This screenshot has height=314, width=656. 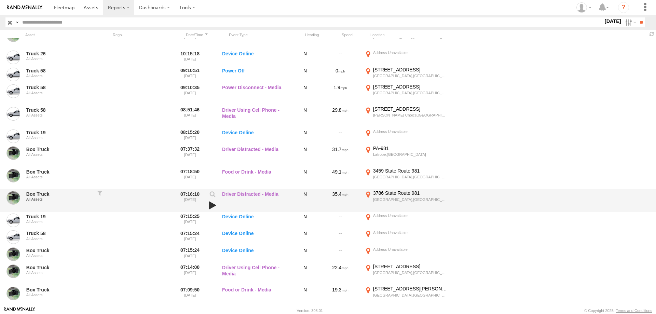 What do you see at coordinates (340, 74) in the screenshot?
I see `div: 0` at bounding box center [340, 74].